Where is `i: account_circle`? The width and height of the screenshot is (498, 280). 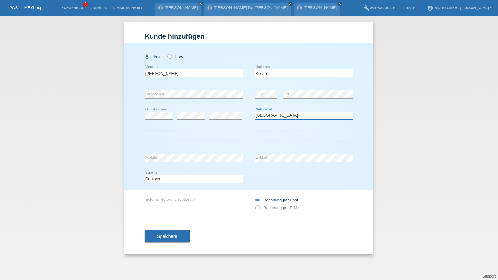
i: account_circle is located at coordinates (430, 8).